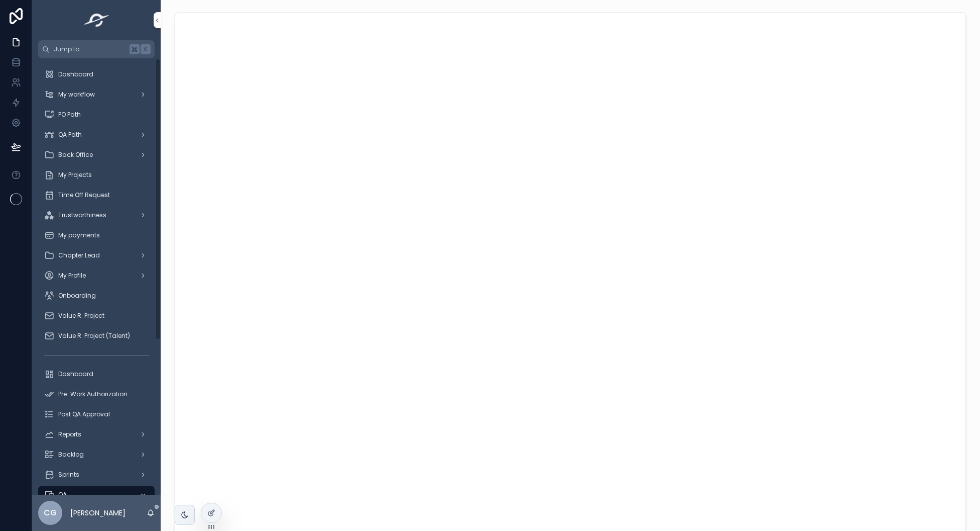  What do you see at coordinates (77, 95) in the screenshot?
I see `span: My workflow` at bounding box center [77, 95].